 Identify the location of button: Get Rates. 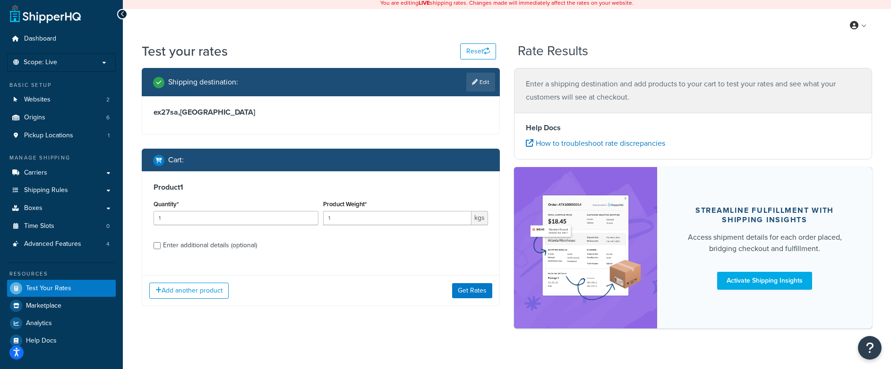
(472, 291).